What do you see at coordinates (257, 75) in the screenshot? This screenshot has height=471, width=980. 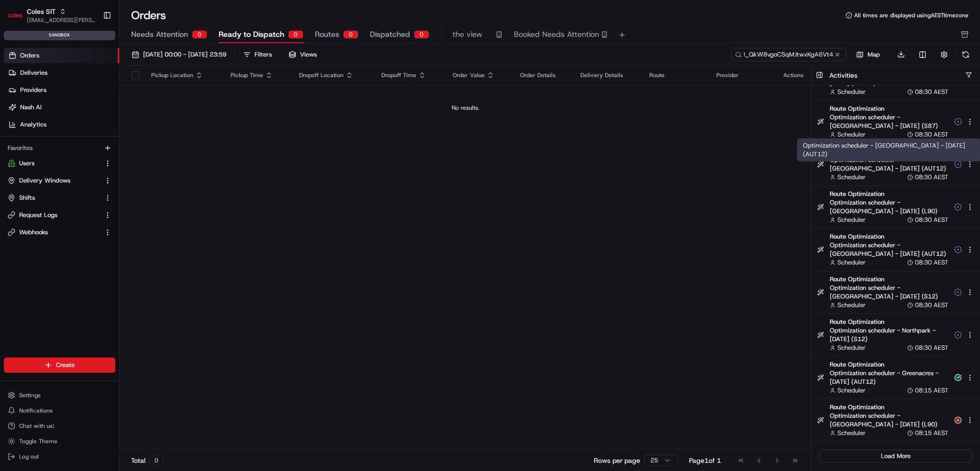 I see `div: Pickup Time` at bounding box center [257, 75].